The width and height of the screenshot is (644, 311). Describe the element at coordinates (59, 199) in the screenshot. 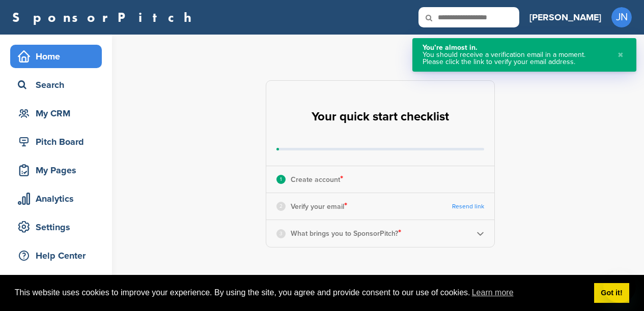

I see `div: Analytics` at that location.